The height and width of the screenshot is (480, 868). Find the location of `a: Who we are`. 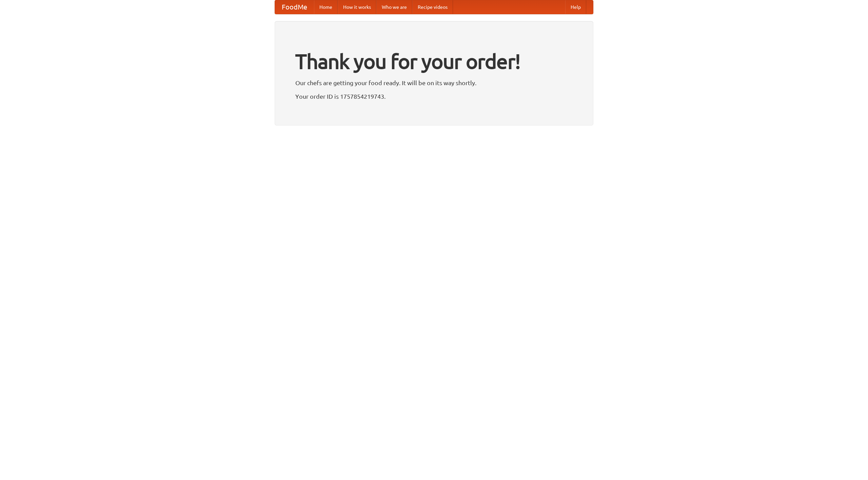

a: Who we are is located at coordinates (394, 7).